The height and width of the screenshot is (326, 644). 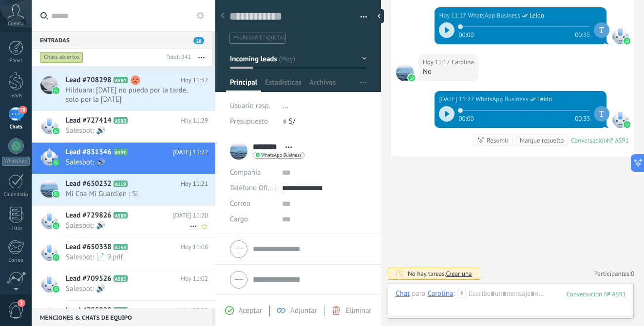 I want to click on div: Hoy 11:17, so click(x=453, y=16).